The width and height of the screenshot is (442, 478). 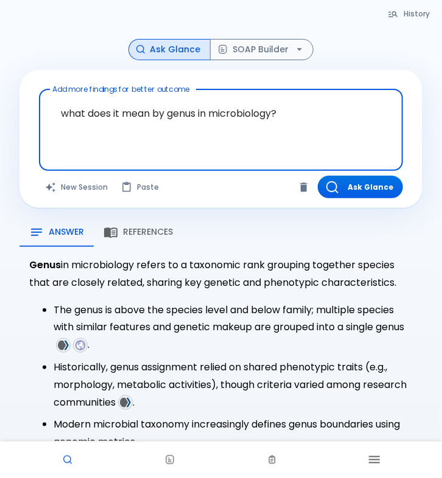 I want to click on button: Clears all inputs and results., so click(x=77, y=187).